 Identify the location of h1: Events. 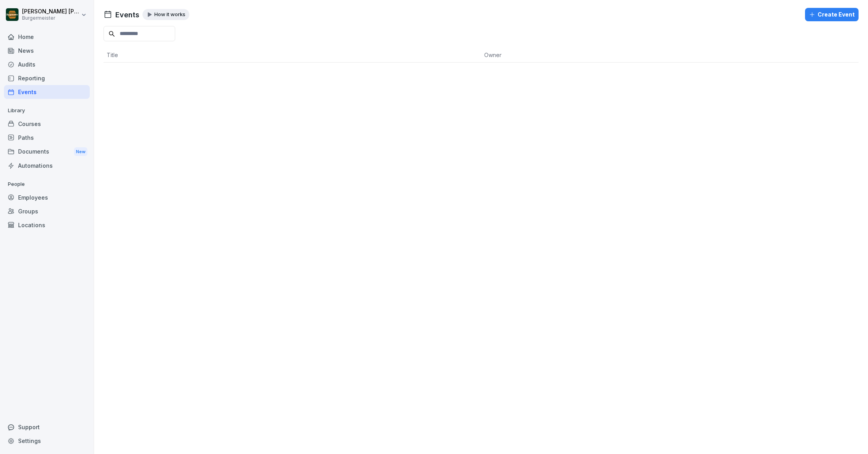
(127, 15).